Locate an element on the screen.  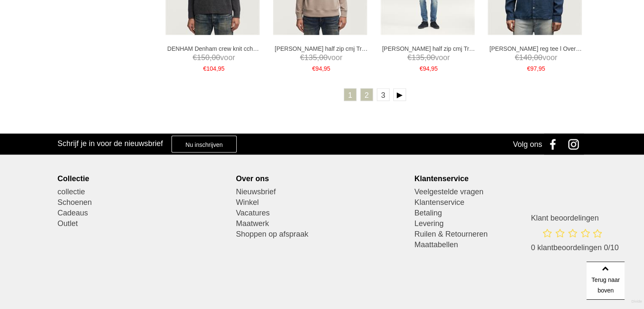
a: collectie is located at coordinates (144, 192).